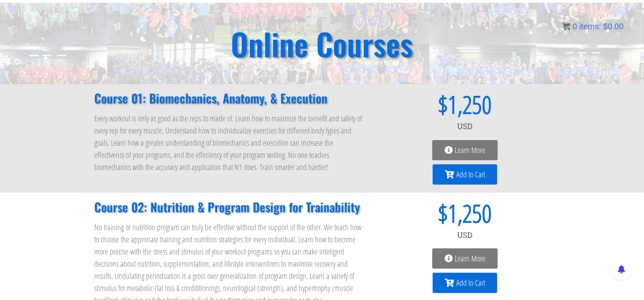  What do you see at coordinates (322, 44) in the screenshot?
I see `h2: Online Courses` at bounding box center [322, 44].